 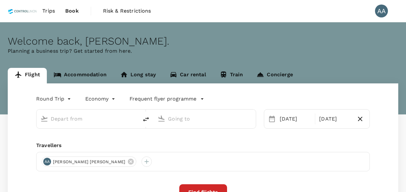 What do you see at coordinates (87, 118) in the screenshot?
I see `input: Depart from` at bounding box center [87, 118].